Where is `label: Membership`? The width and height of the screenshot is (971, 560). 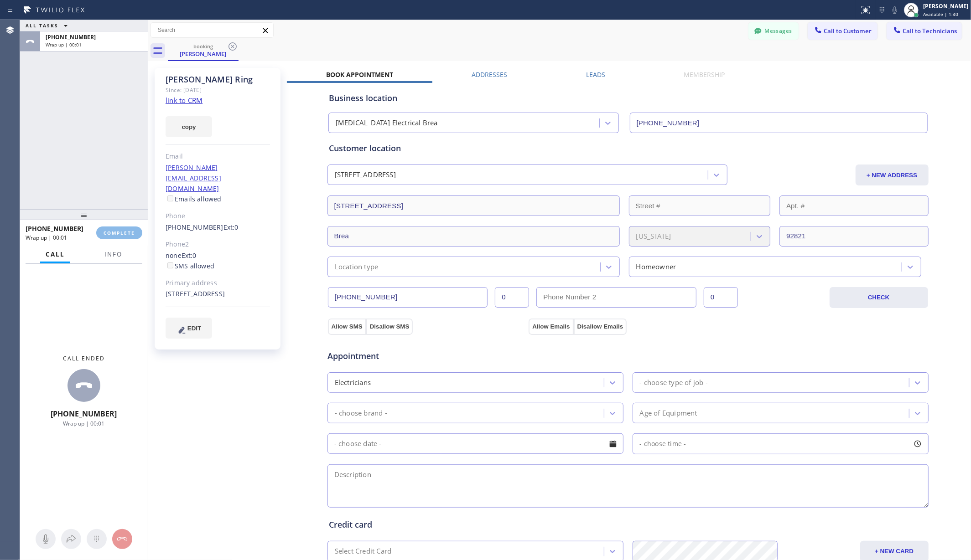
label: Membership is located at coordinates (705, 74).